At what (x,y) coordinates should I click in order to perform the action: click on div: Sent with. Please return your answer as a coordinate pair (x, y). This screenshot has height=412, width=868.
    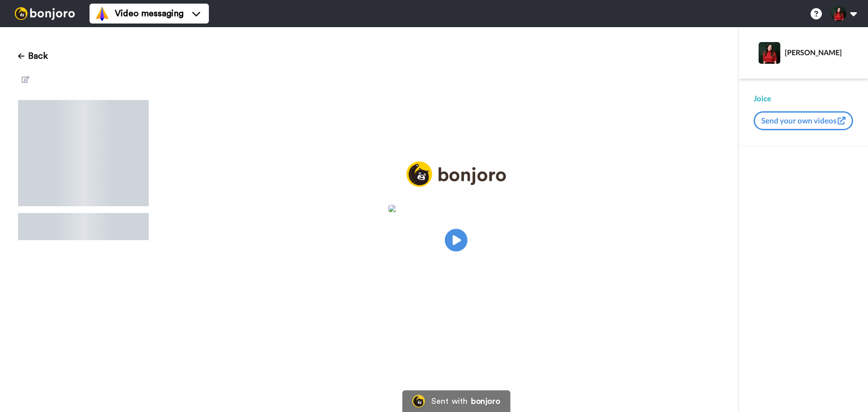
    Looking at the image, I should click on (449, 401).